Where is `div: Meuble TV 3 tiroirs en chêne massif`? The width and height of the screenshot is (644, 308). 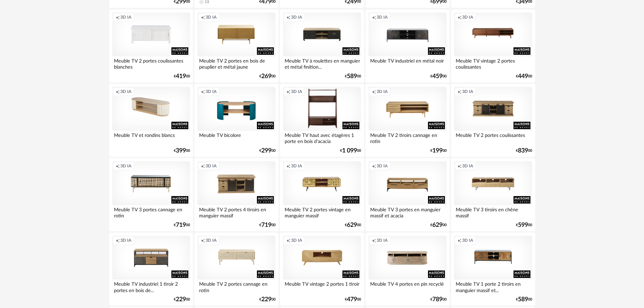
div: Meuble TV 3 tiroirs en chêne massif is located at coordinates (493, 212).